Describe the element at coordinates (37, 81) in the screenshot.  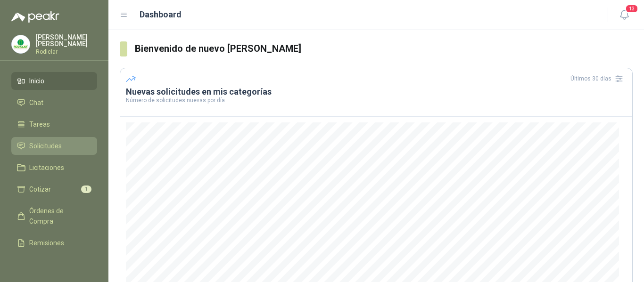
I see `span: Inicio` at that location.